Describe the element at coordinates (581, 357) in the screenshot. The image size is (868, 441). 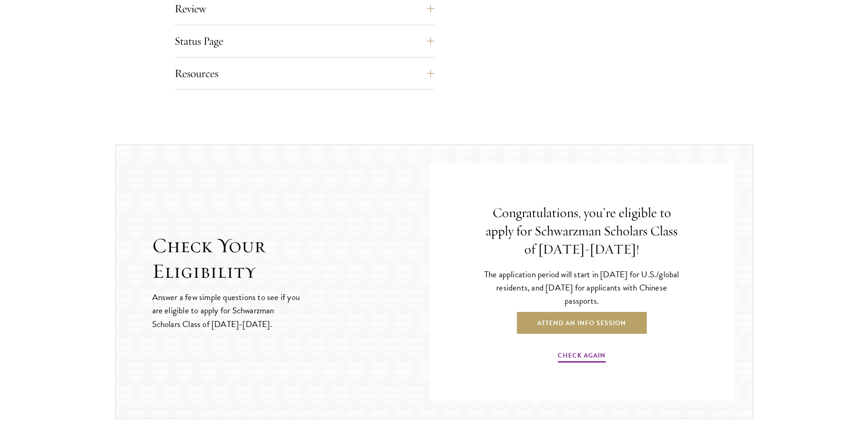
I see `a: Check Again` at that location.